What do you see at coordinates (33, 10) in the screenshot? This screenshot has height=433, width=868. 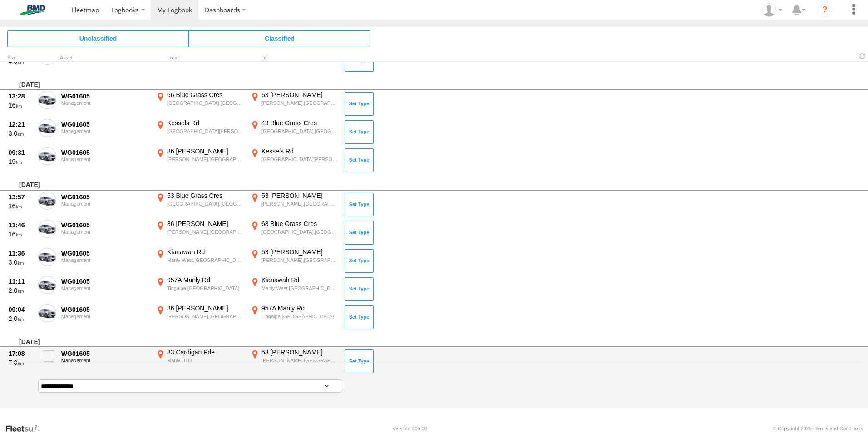 I see `img: bmd-logo.svg` at bounding box center [33, 10].